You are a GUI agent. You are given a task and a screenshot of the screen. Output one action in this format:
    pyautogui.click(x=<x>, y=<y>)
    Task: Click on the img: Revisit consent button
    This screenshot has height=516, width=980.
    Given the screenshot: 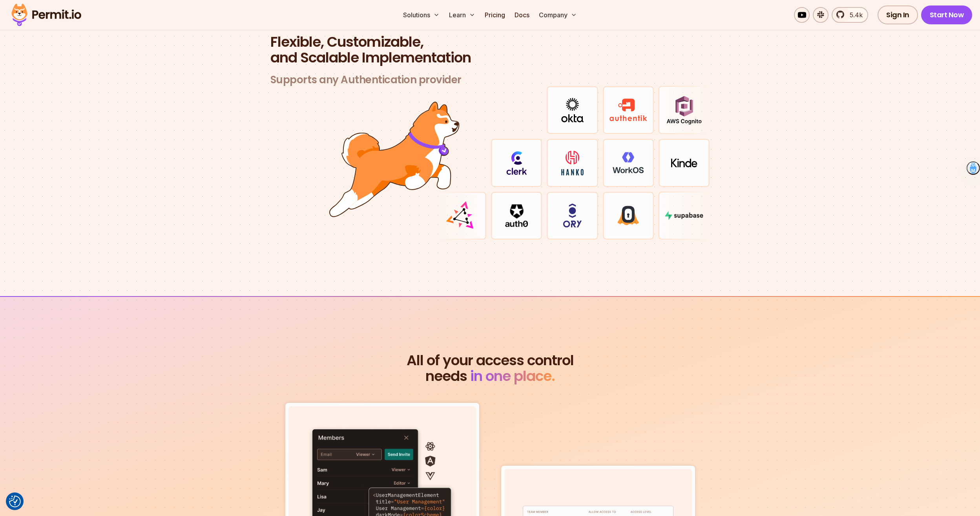 What is the action you would take?
    pyautogui.click(x=15, y=501)
    